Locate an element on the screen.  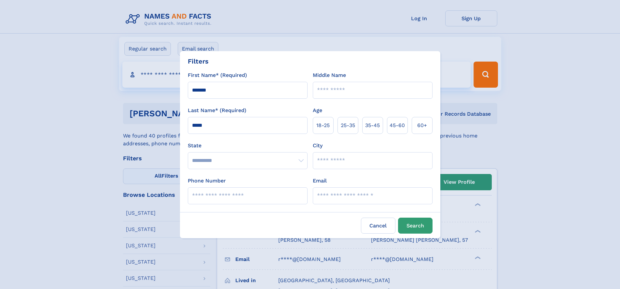
label: First Name* (Required) is located at coordinates (218, 75).